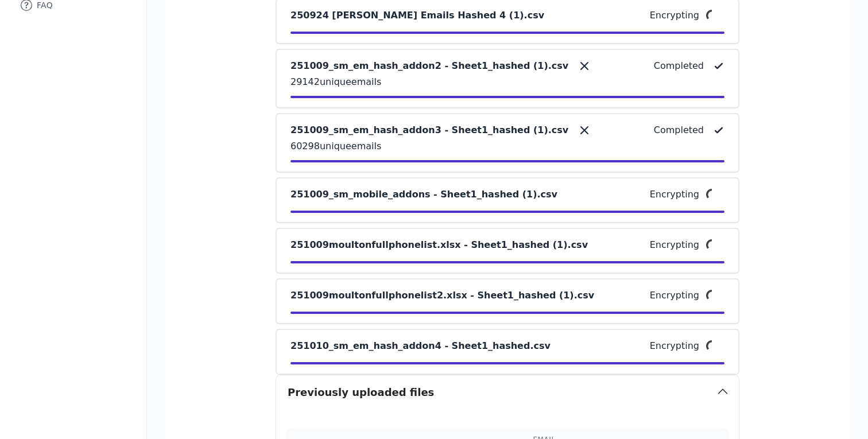 The image size is (868, 439). Describe the element at coordinates (424, 194) in the screenshot. I see `p: 251009_sm_mobile_addons - Sheet1_hashed (1).csv` at that location.